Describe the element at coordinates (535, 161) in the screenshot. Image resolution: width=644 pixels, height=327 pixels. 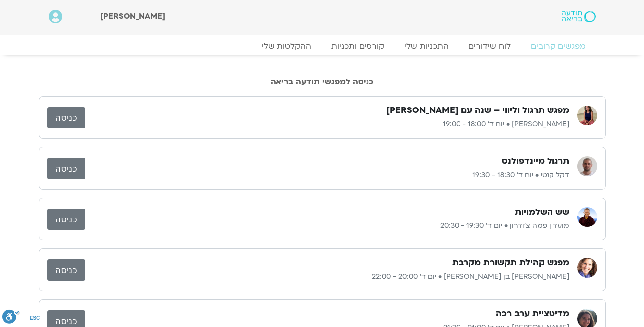
I see `h3: תרגול מיינדפולנס` at that location.